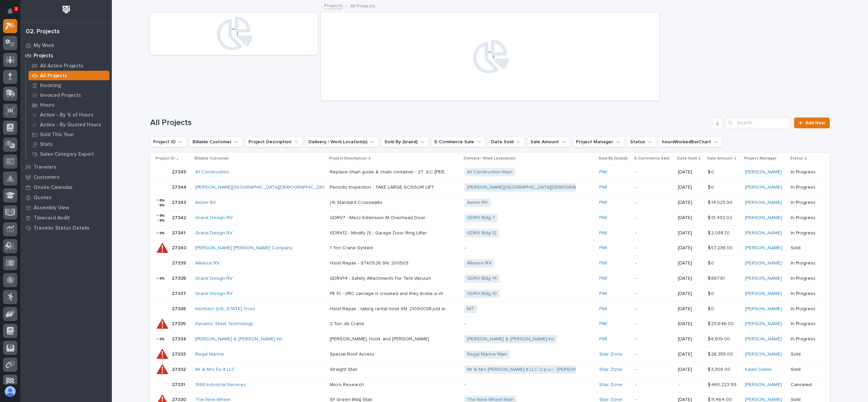  I want to click on p: Date Sold, so click(687, 159).